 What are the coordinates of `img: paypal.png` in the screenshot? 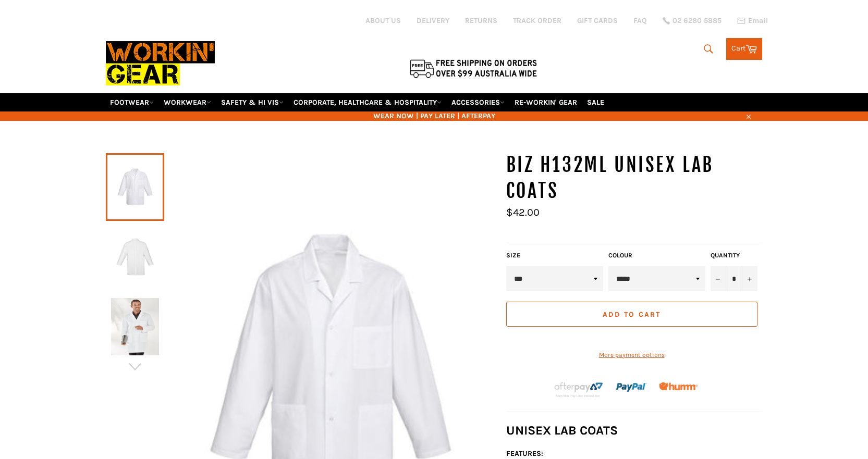 It's located at (631, 387).